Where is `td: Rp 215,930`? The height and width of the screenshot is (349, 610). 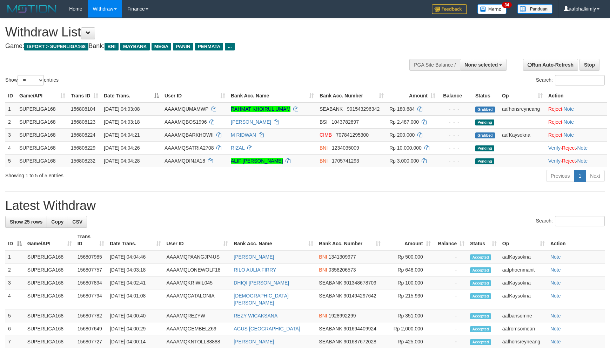
td: Rp 215,930 is located at coordinates (408, 299).